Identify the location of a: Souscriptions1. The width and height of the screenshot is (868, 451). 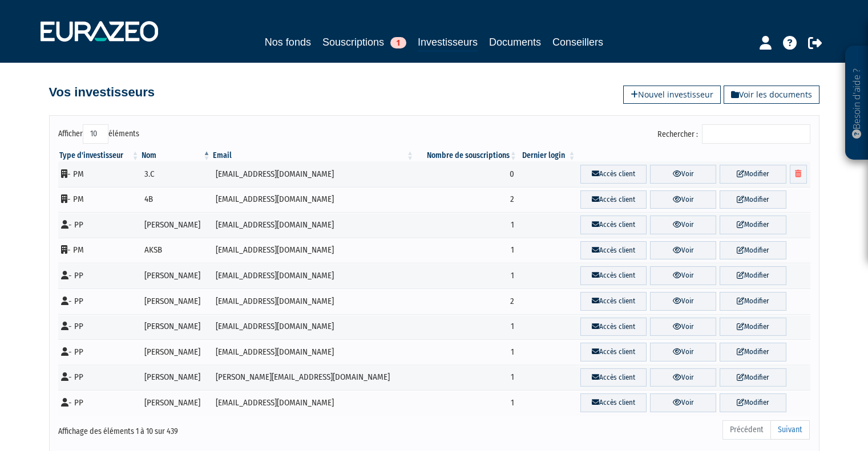
(365, 42).